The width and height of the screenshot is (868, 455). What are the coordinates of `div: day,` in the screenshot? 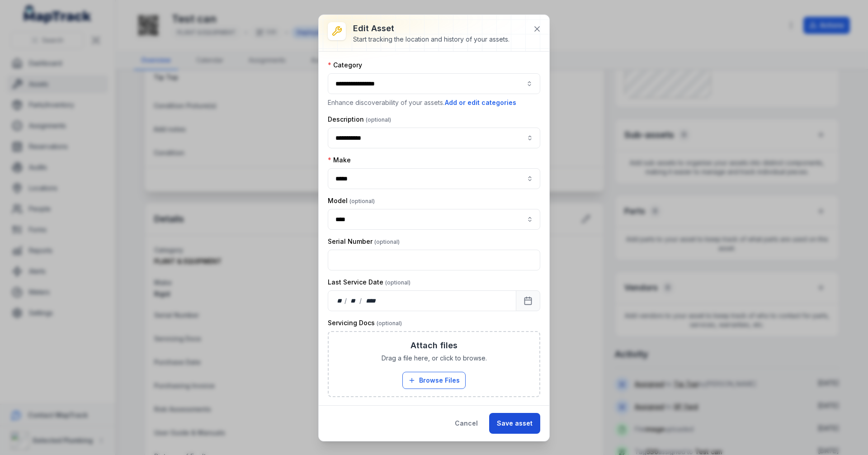 It's located at (340, 300).